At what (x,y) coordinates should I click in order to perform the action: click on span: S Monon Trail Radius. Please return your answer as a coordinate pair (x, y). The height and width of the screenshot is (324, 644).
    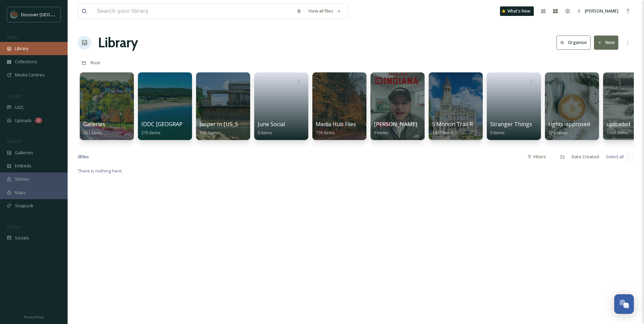
    Looking at the image, I should click on (459, 124).